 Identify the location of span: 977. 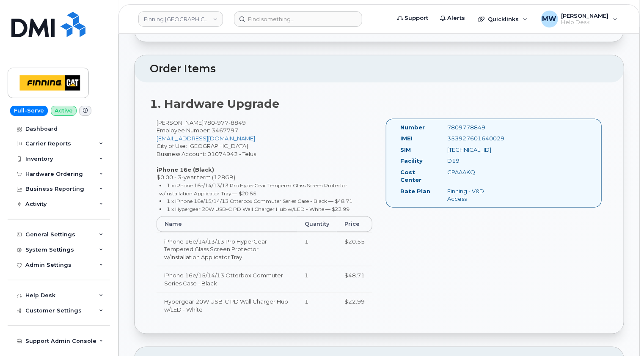
(221, 122).